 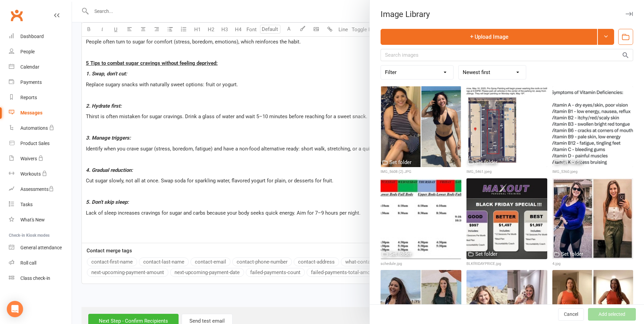 I want to click on div: Messages, so click(x=31, y=113).